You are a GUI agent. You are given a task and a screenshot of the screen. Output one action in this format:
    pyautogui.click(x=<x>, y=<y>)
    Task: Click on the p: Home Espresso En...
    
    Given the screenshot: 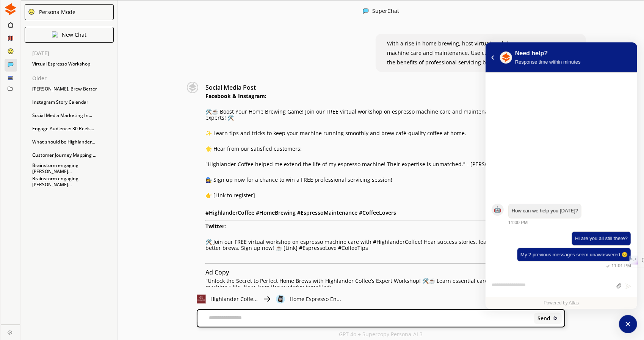 What is the action you would take?
    pyautogui.click(x=315, y=299)
    